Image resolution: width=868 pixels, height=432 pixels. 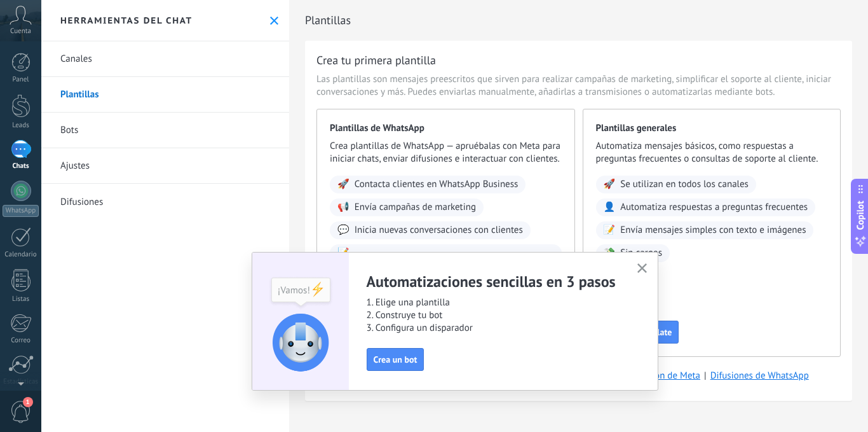 I want to click on span: Se utilizan en todos los canales, so click(x=685, y=185).